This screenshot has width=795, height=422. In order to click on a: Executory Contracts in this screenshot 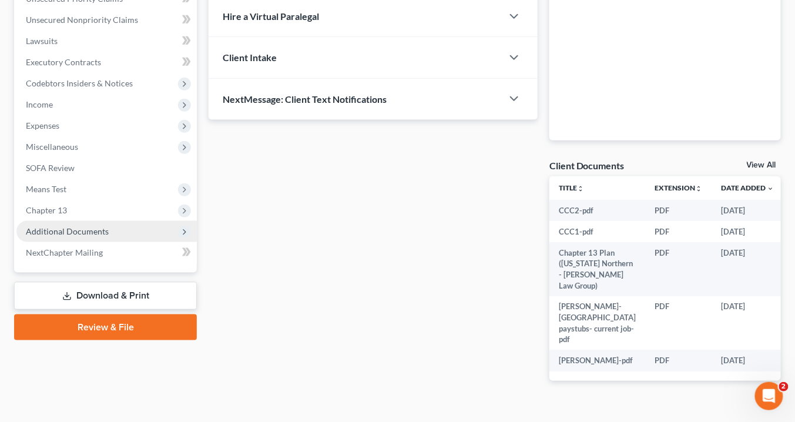, I will do `click(106, 62)`.